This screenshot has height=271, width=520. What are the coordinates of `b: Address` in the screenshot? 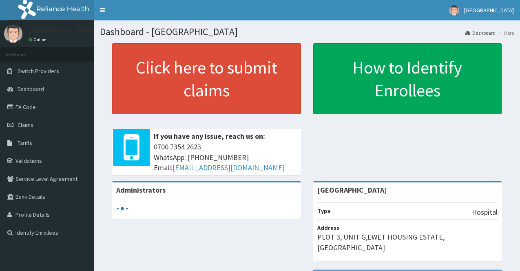 It's located at (328, 228).